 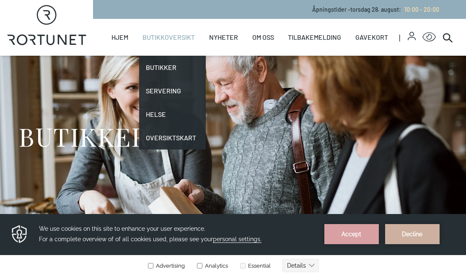 I want to click on a: Servering, so click(x=172, y=91).